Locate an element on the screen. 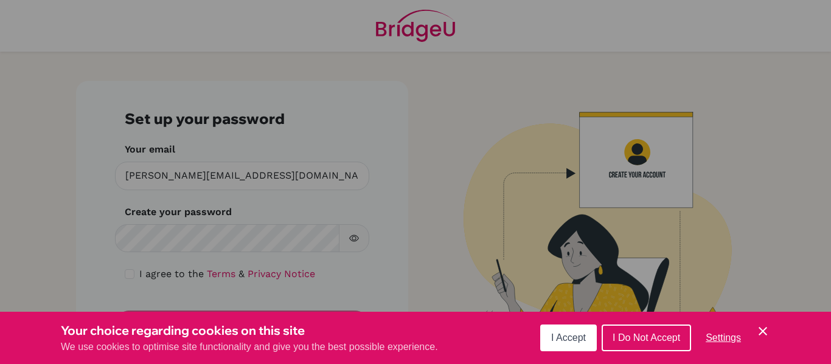  button: I Accept is located at coordinates (568, 338).